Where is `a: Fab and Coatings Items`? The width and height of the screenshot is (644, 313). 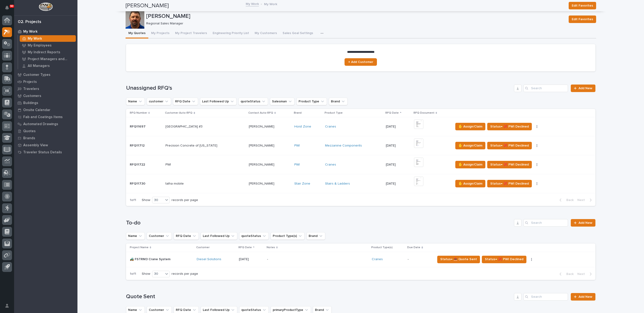 a: Fab and Coatings Items is located at coordinates (46, 117).